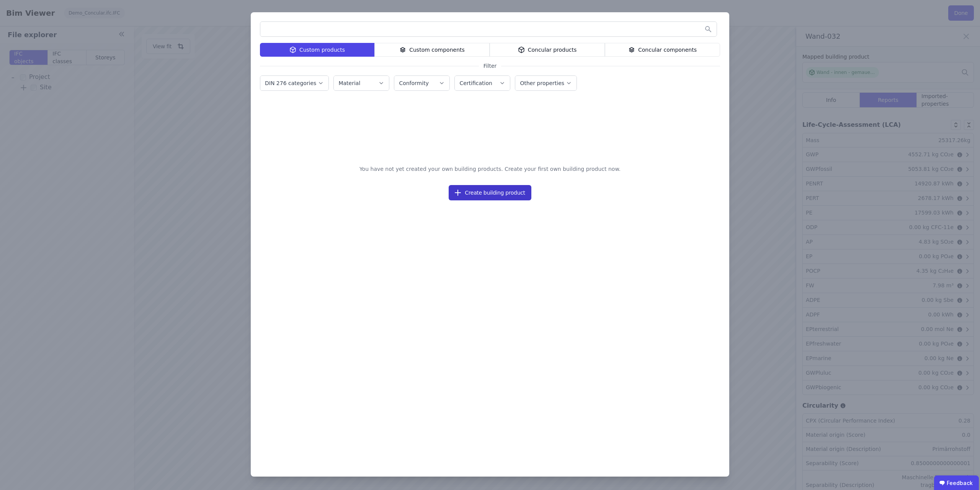 The width and height of the screenshot is (980, 490). I want to click on button: Material, so click(361, 83).